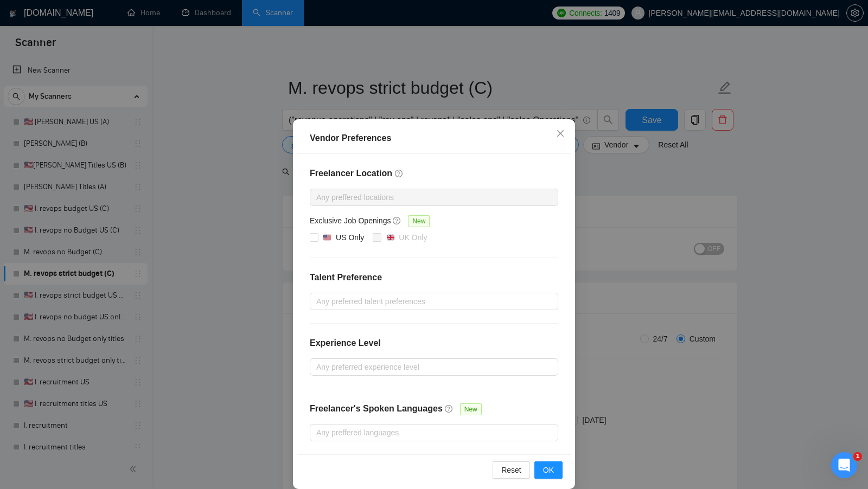 The image size is (868, 489). I want to click on span: 1, so click(858, 456).